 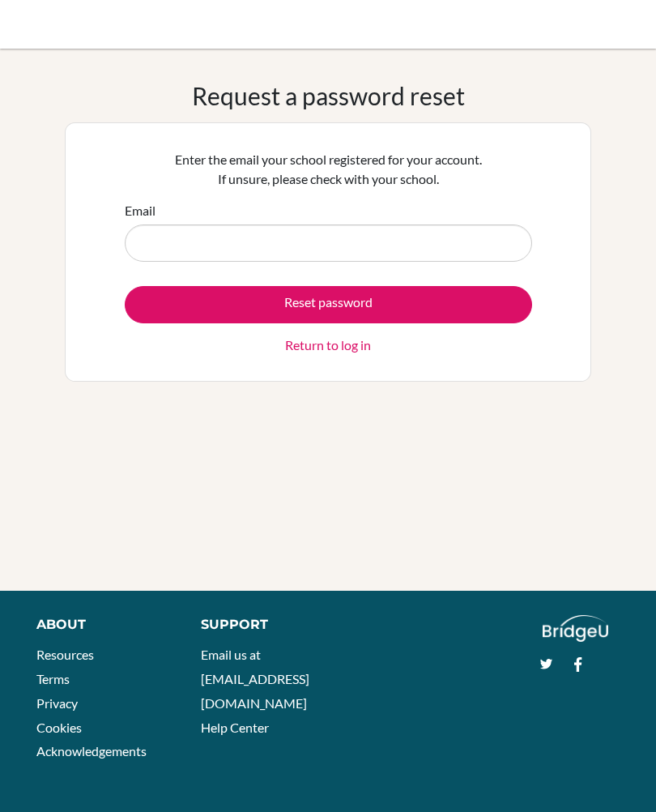 I want to click on button: Reset password, so click(x=328, y=305).